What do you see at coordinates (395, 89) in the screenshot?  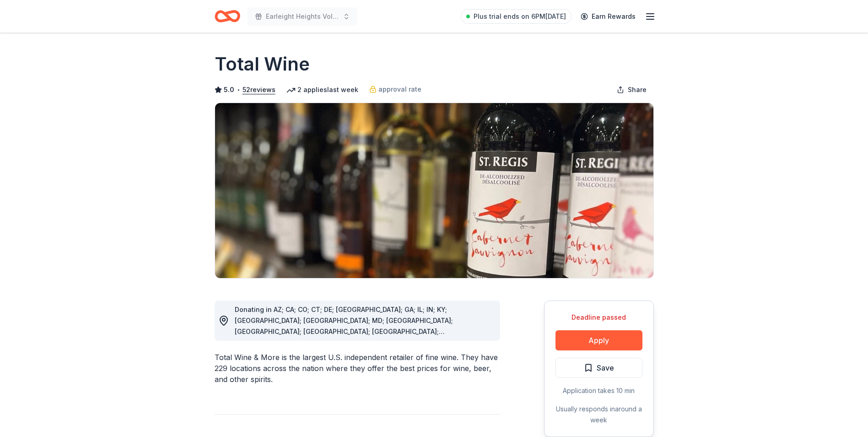 I see `a: approval rate` at bounding box center [395, 89].